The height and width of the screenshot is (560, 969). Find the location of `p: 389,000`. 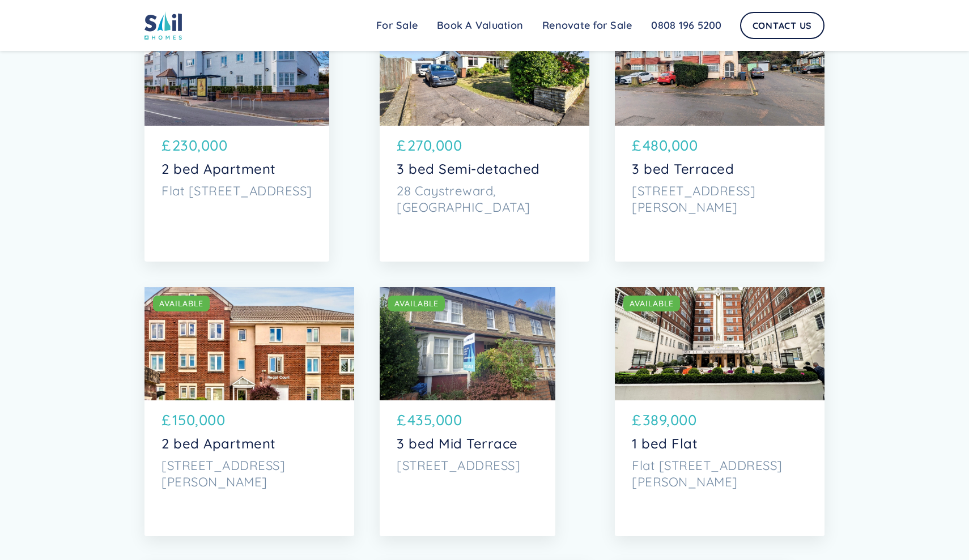

p: 389,000 is located at coordinates (670, 420).